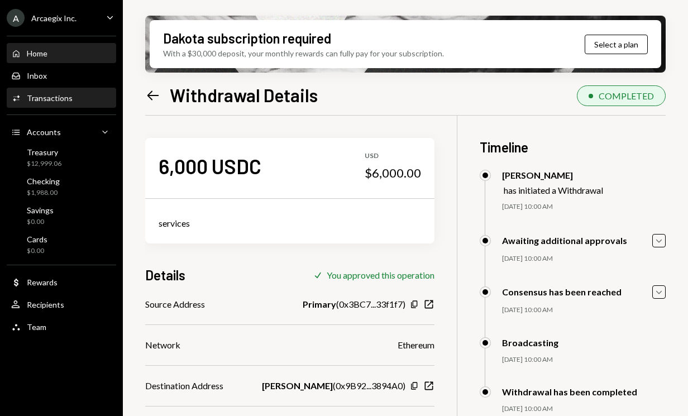 The width and height of the screenshot is (688, 416). What do you see at coordinates (45, 304) in the screenshot?
I see `div: Recipients` at bounding box center [45, 304].